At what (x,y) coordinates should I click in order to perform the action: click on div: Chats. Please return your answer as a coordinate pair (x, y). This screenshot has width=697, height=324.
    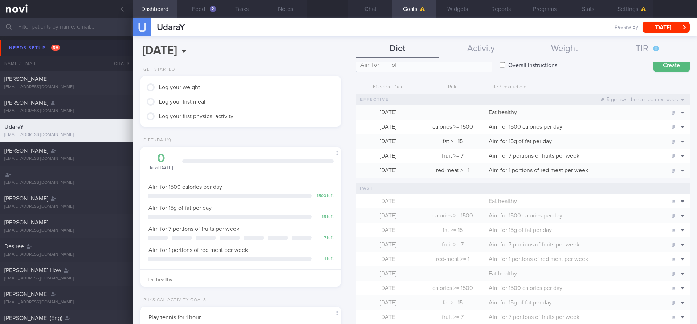
    Looking at the image, I should click on (119, 63).